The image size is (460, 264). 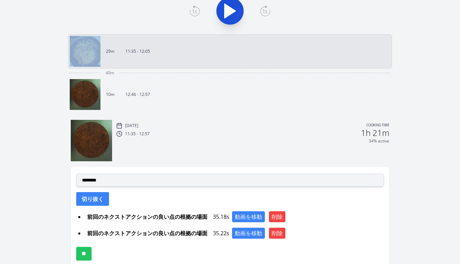 What do you see at coordinates (93, 199) in the screenshot?
I see `button: 切り抜く` at bounding box center [93, 199].